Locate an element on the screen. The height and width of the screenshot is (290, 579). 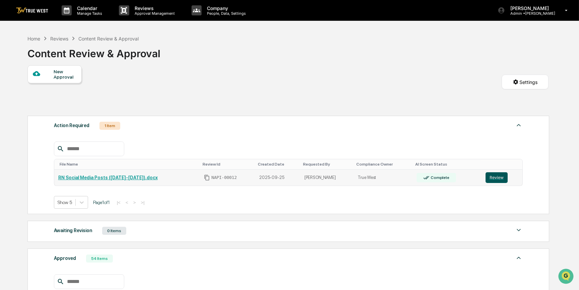
a: 🖐️Preclearance is located at coordinates (25, 88).